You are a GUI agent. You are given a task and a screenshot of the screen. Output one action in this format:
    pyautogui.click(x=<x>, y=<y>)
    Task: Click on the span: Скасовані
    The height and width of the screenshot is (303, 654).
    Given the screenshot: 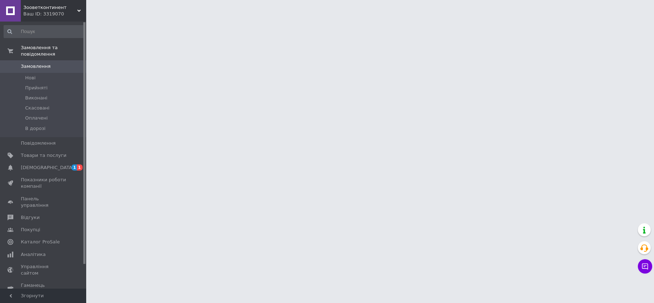 What is the action you would take?
    pyautogui.click(x=37, y=108)
    